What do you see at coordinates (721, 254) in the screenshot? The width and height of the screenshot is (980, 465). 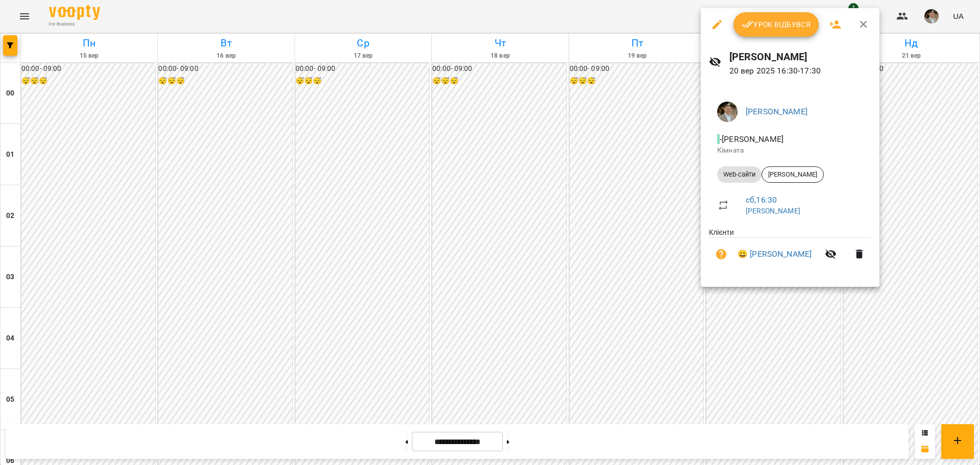 I see `button: Візит ще не сплачено. Додати оплату?` at bounding box center [721, 254].